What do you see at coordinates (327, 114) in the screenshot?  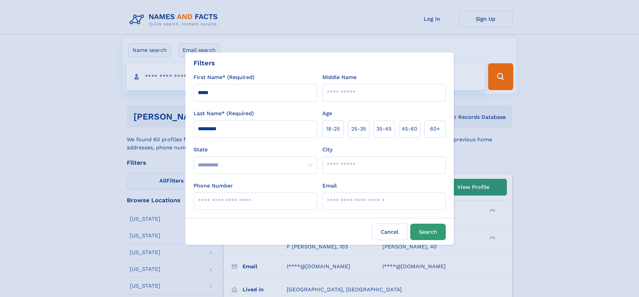 I see `label: Age` at bounding box center [327, 114].